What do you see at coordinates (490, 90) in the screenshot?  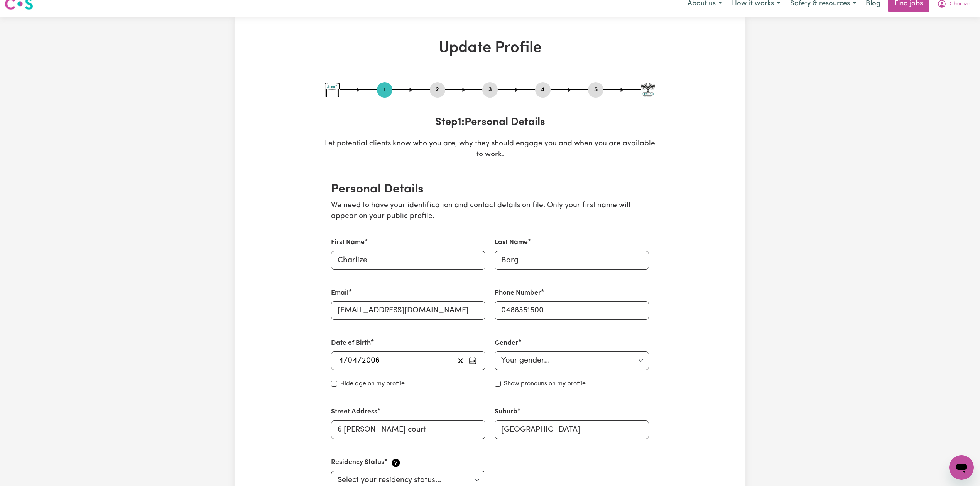 I see `button: Go to step 3` at bounding box center [490, 90].